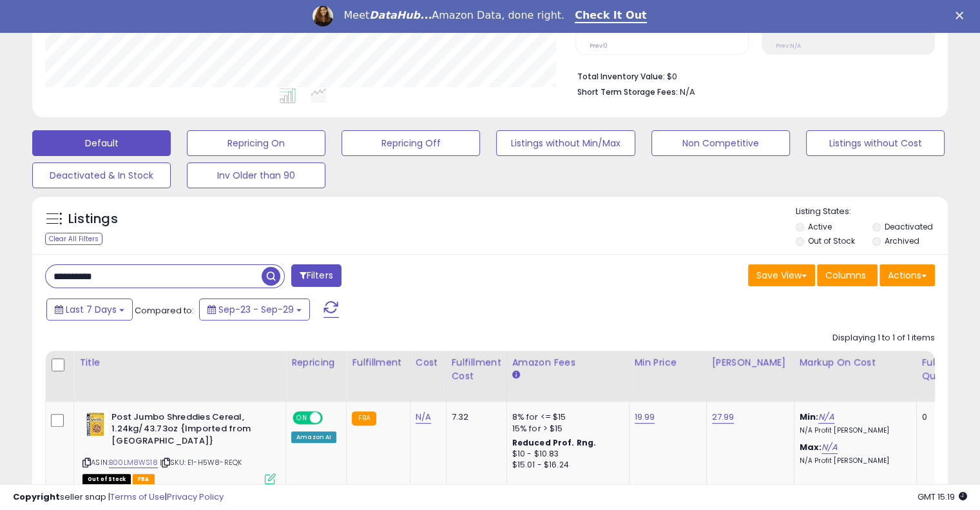  What do you see at coordinates (820, 226) in the screenshot?
I see `label: Active` at bounding box center [820, 226].